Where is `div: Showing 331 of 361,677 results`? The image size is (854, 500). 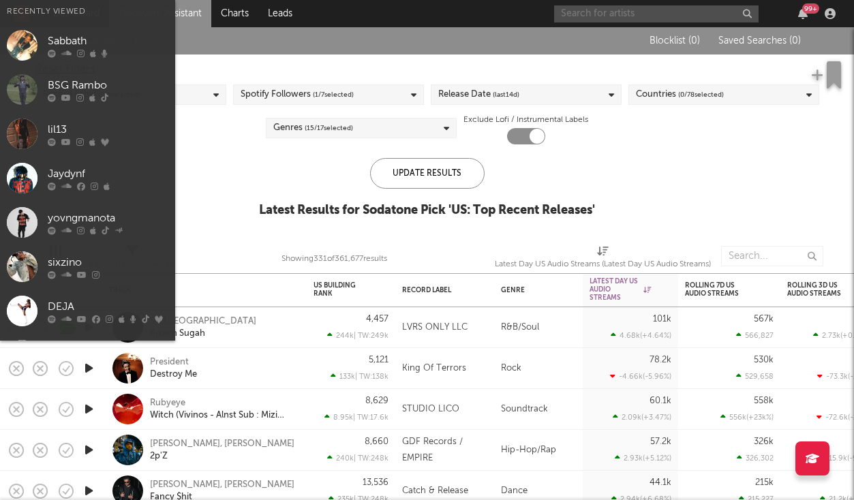 div: Showing 331 of 361,677 results is located at coordinates (334, 259).